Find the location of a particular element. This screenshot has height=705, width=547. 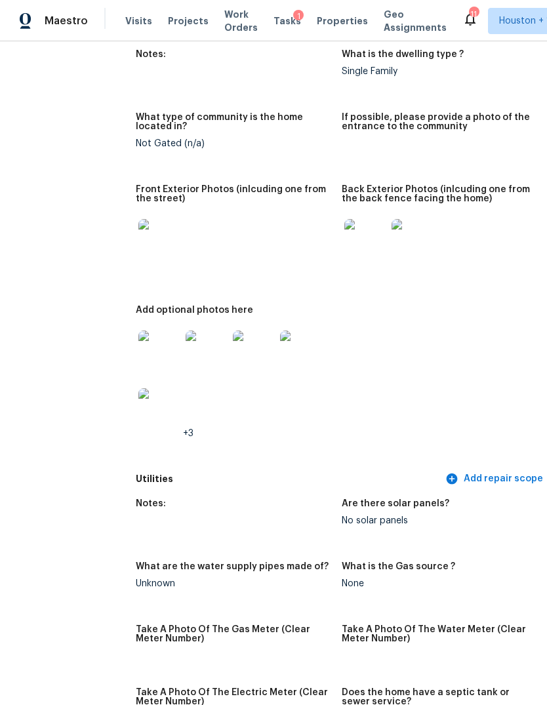

h5: If possible, please provide a photo of the entrance to the community is located at coordinates (439, 122).